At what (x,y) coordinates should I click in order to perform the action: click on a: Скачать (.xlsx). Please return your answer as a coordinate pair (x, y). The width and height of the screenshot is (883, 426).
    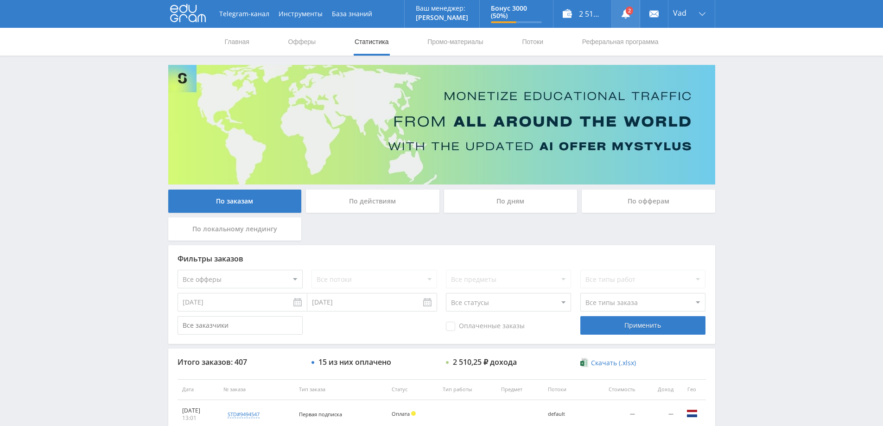
    Looking at the image, I should click on (608, 363).